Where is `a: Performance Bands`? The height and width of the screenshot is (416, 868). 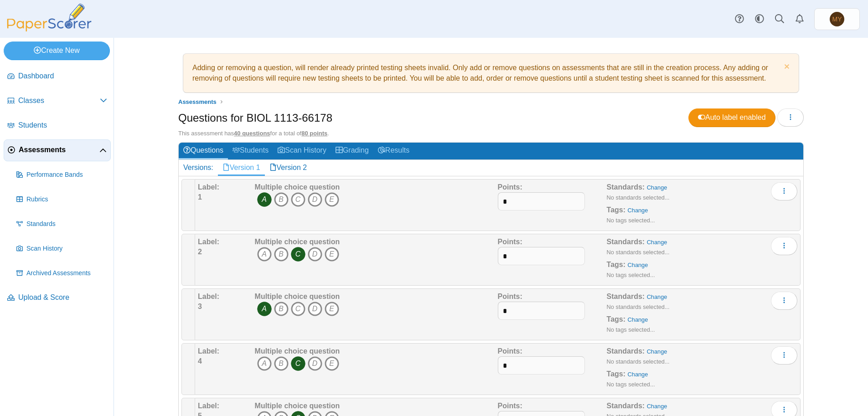 a: Performance Bands is located at coordinates (62, 175).